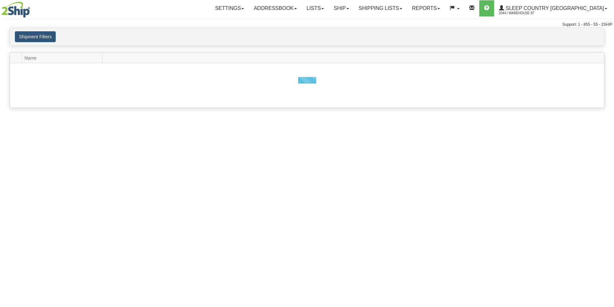  What do you see at coordinates (275, 8) in the screenshot?
I see `a: Addressbook` at bounding box center [275, 8].